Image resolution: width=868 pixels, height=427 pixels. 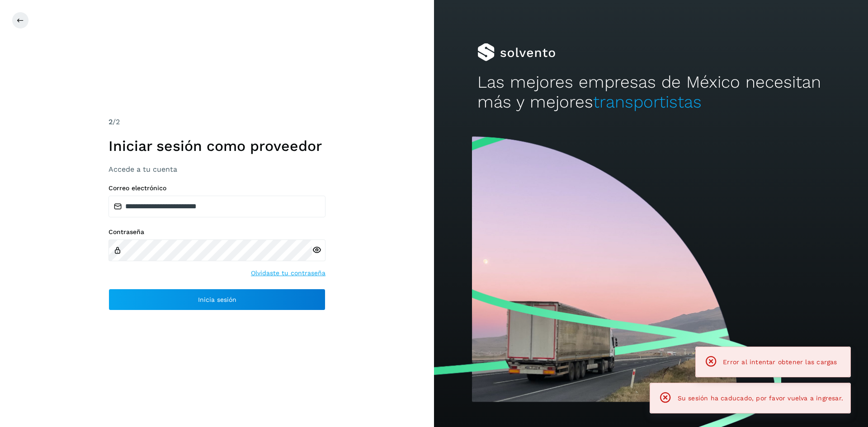 What do you see at coordinates (647, 102) in the screenshot?
I see `span: transportistas` at bounding box center [647, 102].